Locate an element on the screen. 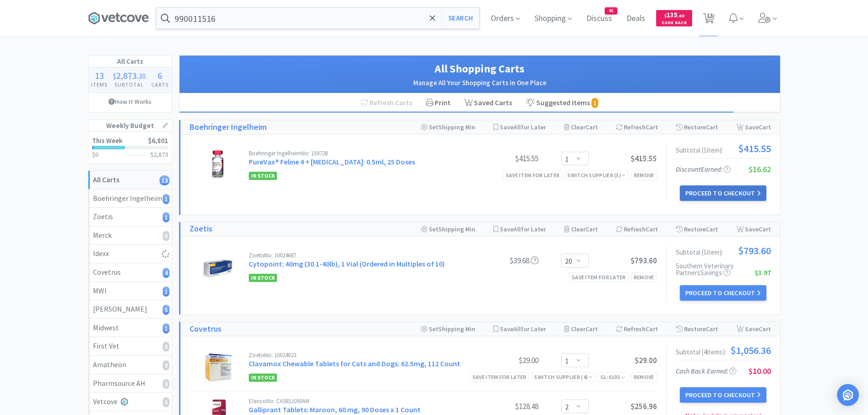  div: Subtotal ( 1 item ): is located at coordinates (723, 250).